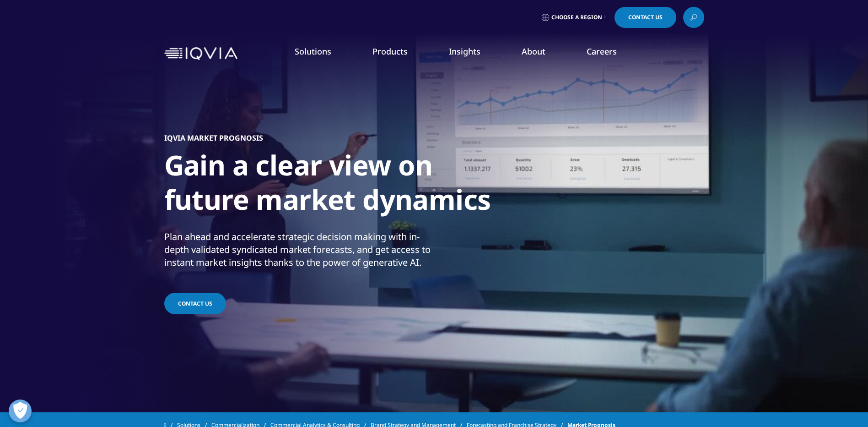 The width and height of the screenshot is (868, 427). Describe the element at coordinates (336, 185) in the screenshot. I see `h1: Gain a clear view on future market dynamics` at that location.